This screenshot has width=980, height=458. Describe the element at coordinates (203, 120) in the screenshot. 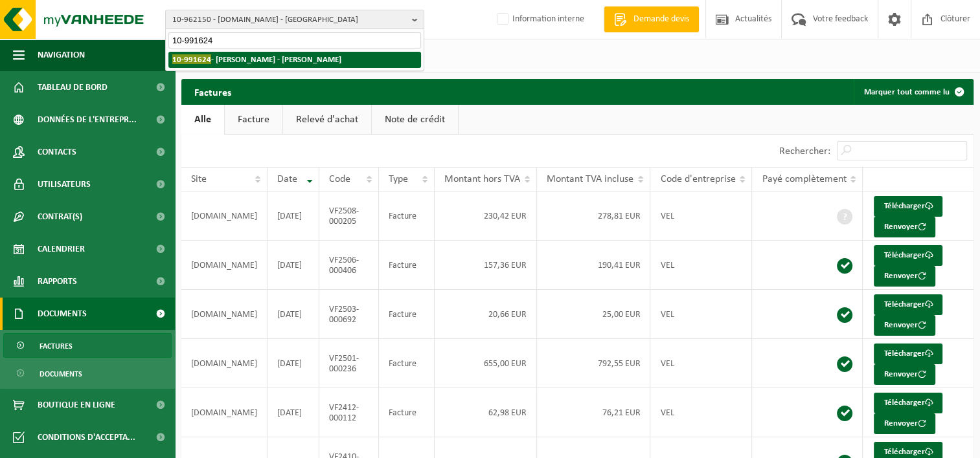

I see `a: Alle` at that location.